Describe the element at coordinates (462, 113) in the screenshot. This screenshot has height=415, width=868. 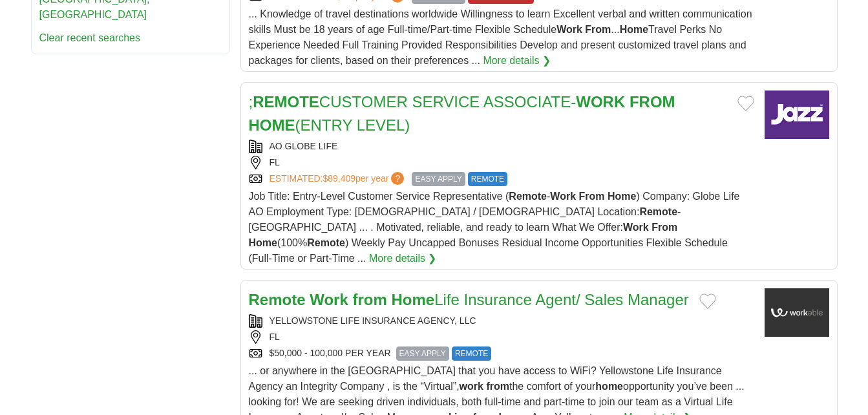
I see `a: ;REMOTECUSTOMER SERVICE ASSOCIATE-WORK FROM HOME(ENTRY LEVEL)` at that location.